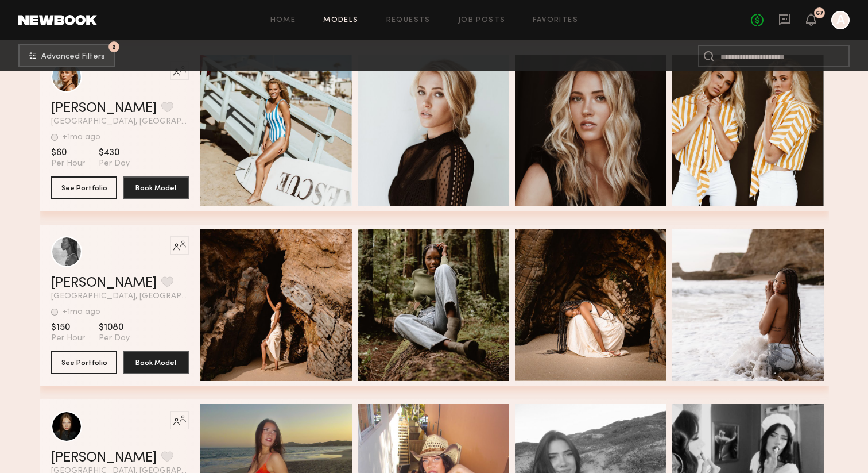 The height and width of the screenshot is (473, 868). I want to click on a: Favorites, so click(555, 20).